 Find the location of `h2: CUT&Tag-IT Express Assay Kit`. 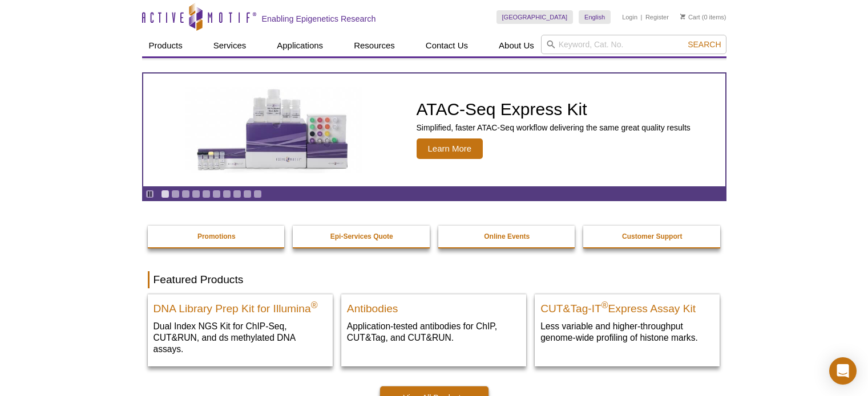

h2: CUT&Tag-IT Express Assay Kit is located at coordinates (627, 306).